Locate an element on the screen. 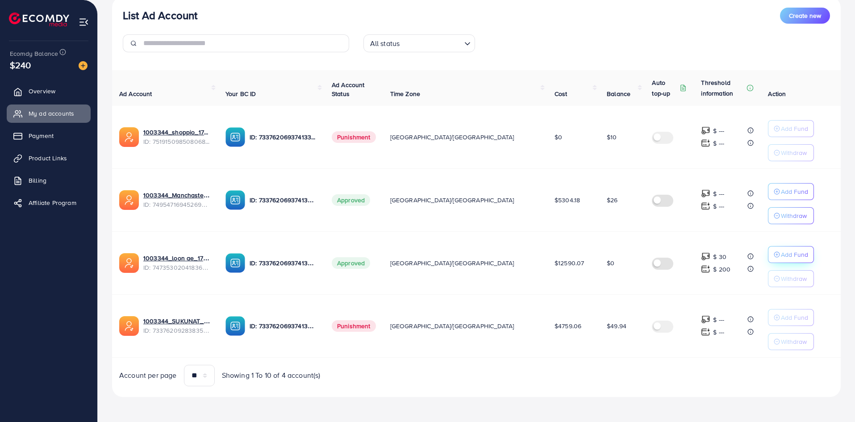 The width and height of the screenshot is (855, 422). span: $26 is located at coordinates (612, 200).